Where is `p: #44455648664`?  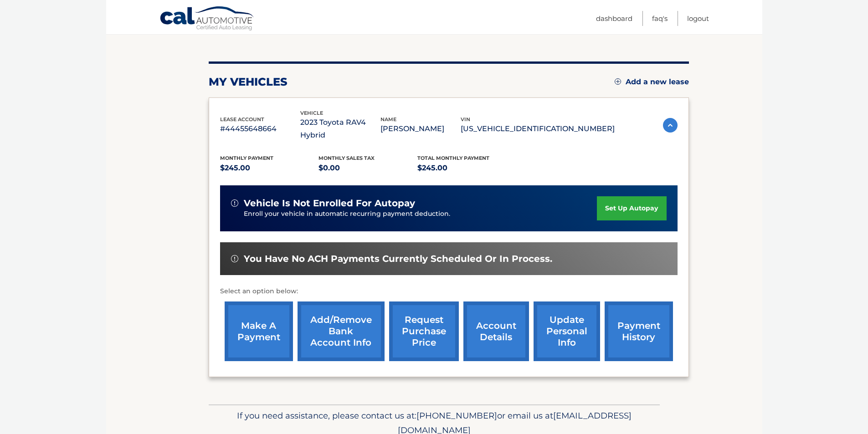 p: #44455648664 is located at coordinates (260, 129).